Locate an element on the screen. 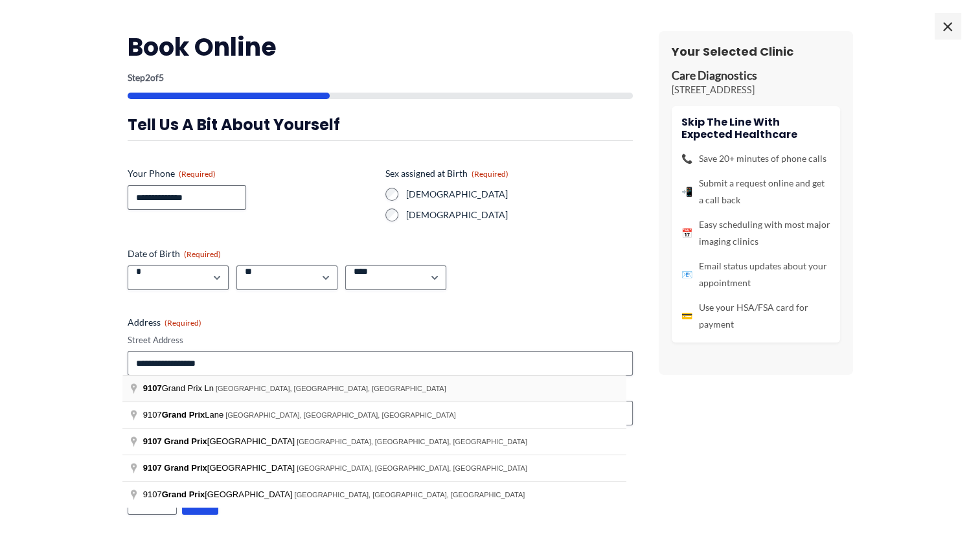 This screenshot has height=540, width=980. span: 9107 is located at coordinates (152, 388).